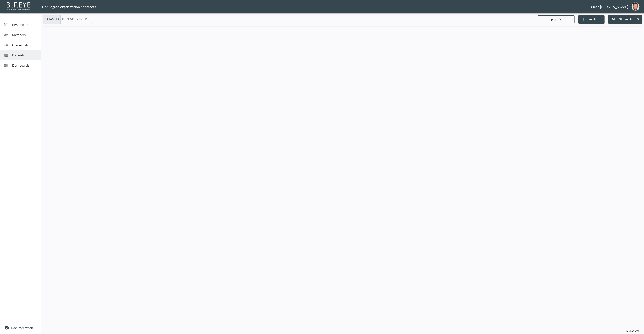  I want to click on button: Dependency Tree, so click(76, 19).